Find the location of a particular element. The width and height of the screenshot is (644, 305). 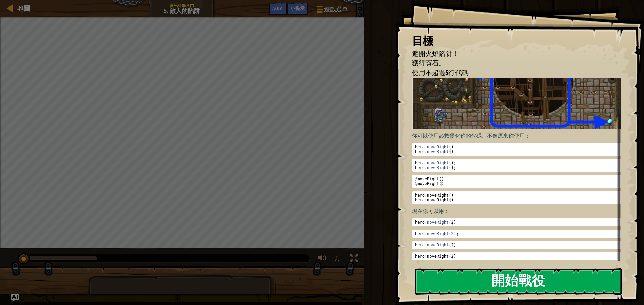

span: 使用不超過5行代碼 is located at coordinates (440, 73).